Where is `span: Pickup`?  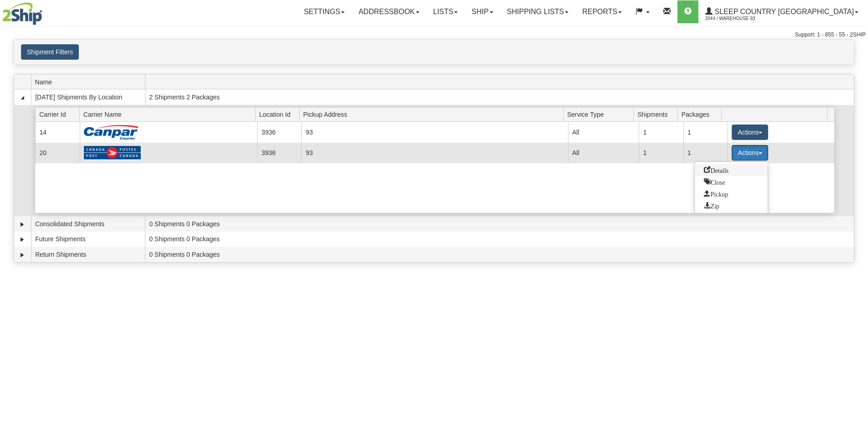
span: Pickup is located at coordinates (716, 193).